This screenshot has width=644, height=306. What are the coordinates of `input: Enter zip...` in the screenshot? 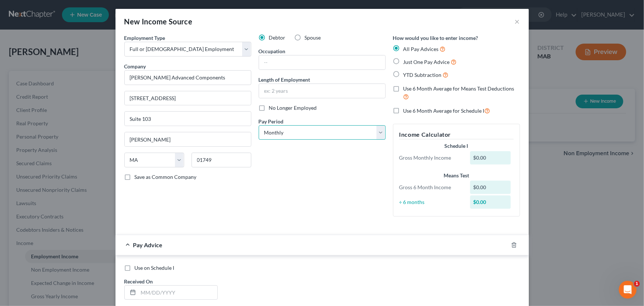 It's located at (221, 160).